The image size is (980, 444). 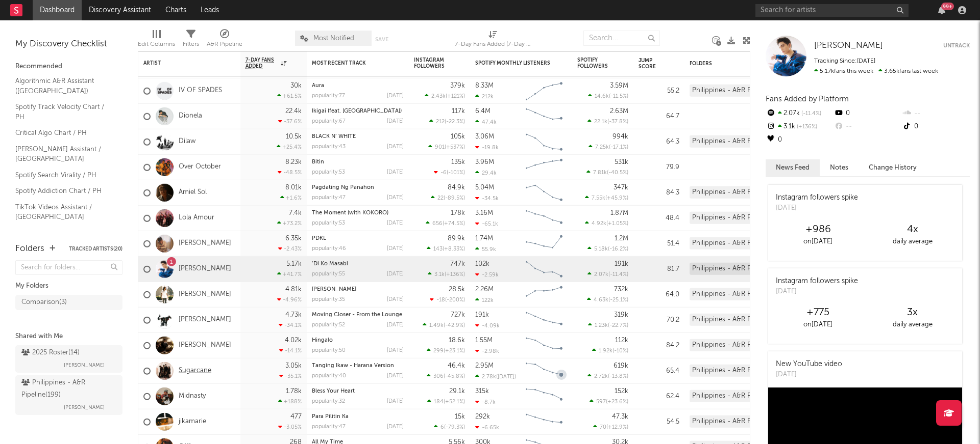 What do you see at coordinates (484, 289) in the screenshot?
I see `div: 2.26M` at bounding box center [484, 289].